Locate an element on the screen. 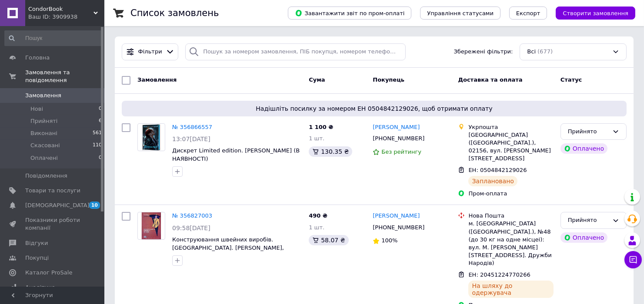 This screenshot has width=644, height=304. span: Статус is located at coordinates (571, 80).